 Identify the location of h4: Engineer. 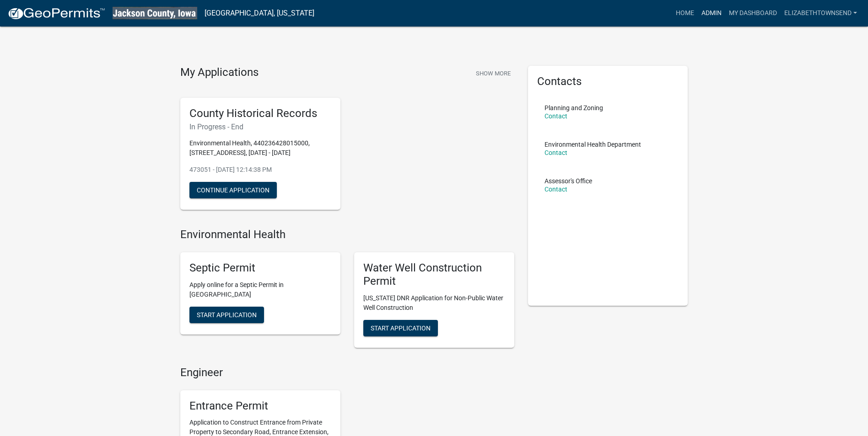
(348, 373).